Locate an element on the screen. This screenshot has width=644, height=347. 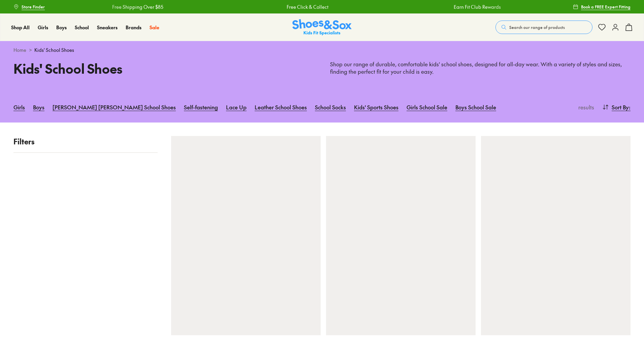
a: Earn Fit Club Rewards is located at coordinates (476, 7).